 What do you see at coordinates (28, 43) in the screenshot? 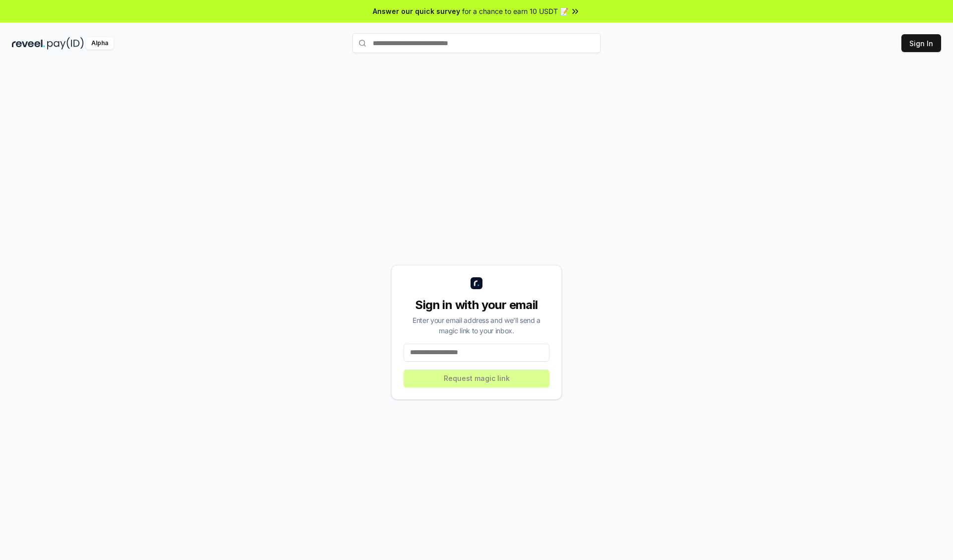
I see `img: reveel_dark` at bounding box center [28, 43].